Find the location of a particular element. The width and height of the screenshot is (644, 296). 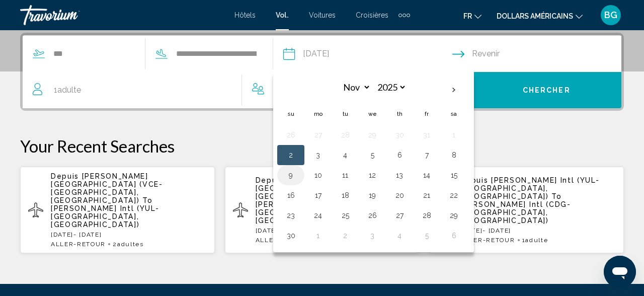

a: Vol. is located at coordinates (282, 15).